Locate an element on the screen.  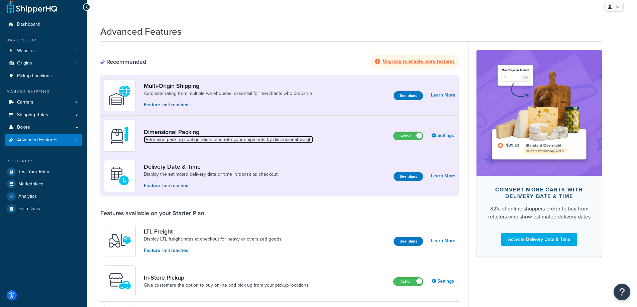
a: Help Docs is located at coordinates (43, 209).